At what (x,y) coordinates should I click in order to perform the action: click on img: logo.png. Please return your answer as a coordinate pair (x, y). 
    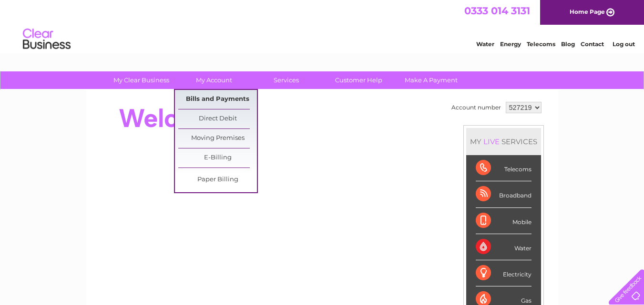
    Looking at the image, I should click on (47, 39).